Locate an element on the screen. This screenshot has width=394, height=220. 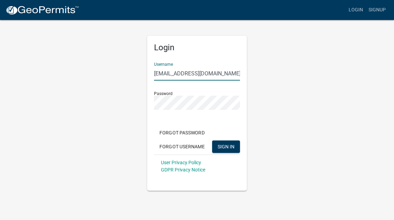
button: SIGN IN is located at coordinates (226, 146).